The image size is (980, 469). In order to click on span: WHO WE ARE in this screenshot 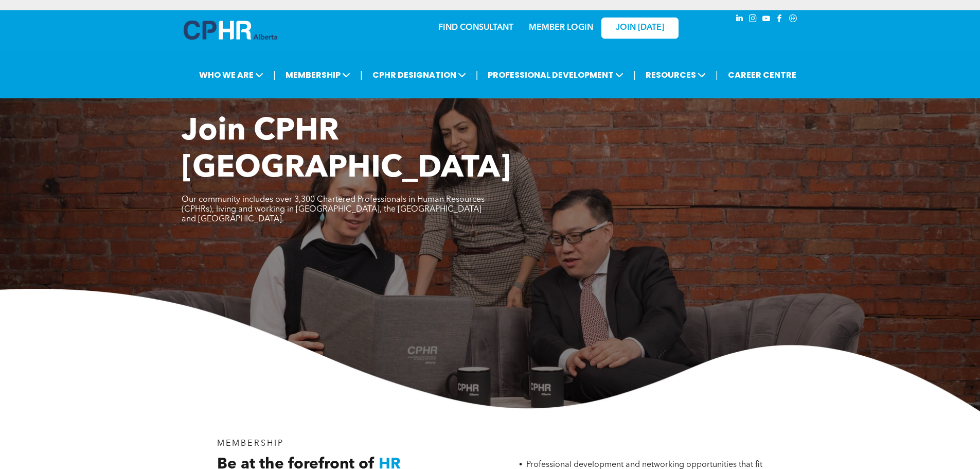, I will do `click(231, 74)`.